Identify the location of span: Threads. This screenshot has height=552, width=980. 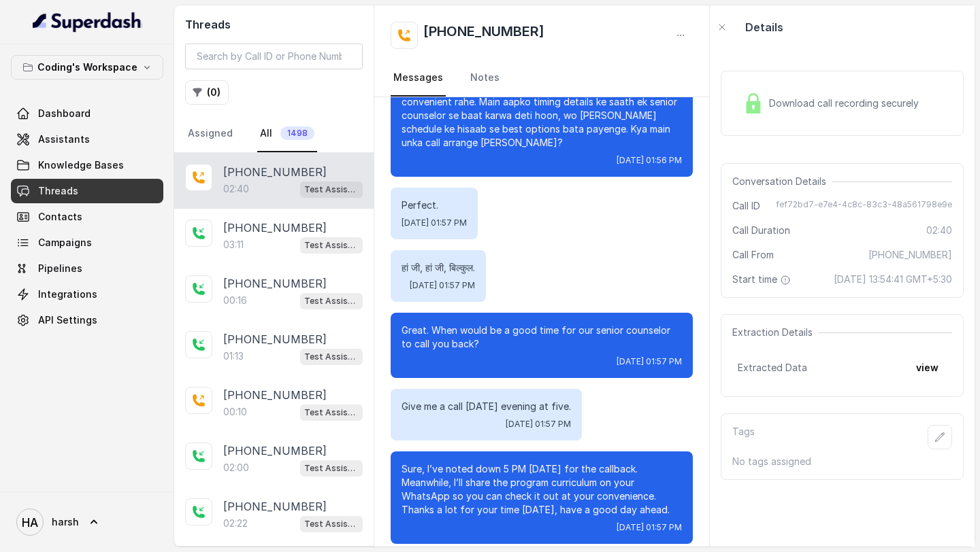
(58, 191).